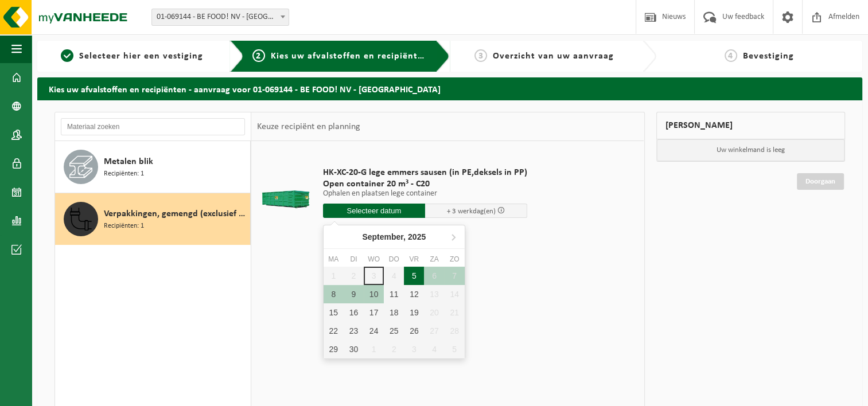 This screenshot has width=868, height=406. What do you see at coordinates (414, 331) in the screenshot?
I see `div: 26` at bounding box center [414, 331].